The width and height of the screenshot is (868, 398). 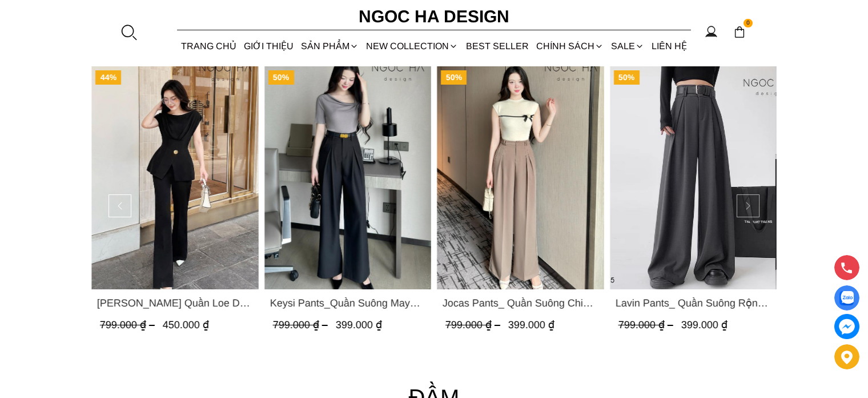 I want to click on a: LIÊN HỆ, so click(x=669, y=46).